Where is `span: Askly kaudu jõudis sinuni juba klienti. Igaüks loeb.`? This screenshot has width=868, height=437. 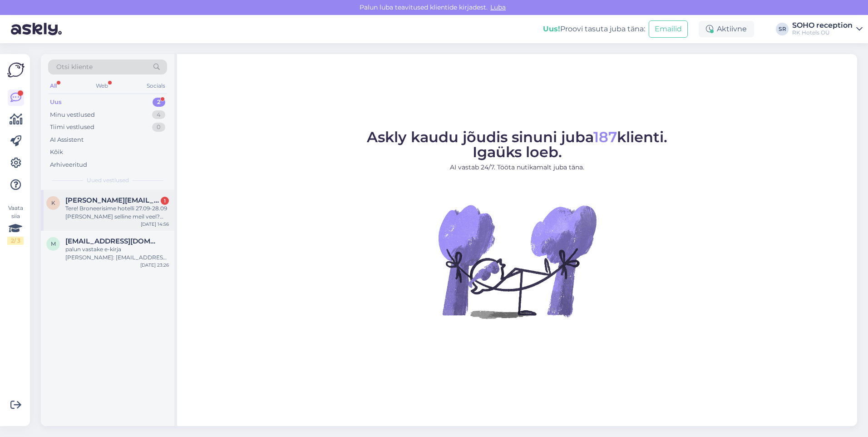 span: Askly kaudu jõudis sinuni juba klienti. Igaüks loeb. is located at coordinates (517, 145).